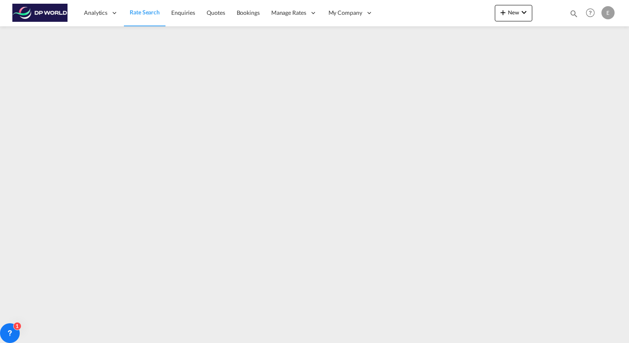 This screenshot has height=343, width=629. Describe the element at coordinates (40, 13) in the screenshot. I see `img: c08ca190194411f088ed0f3ba295208c.png` at that location.